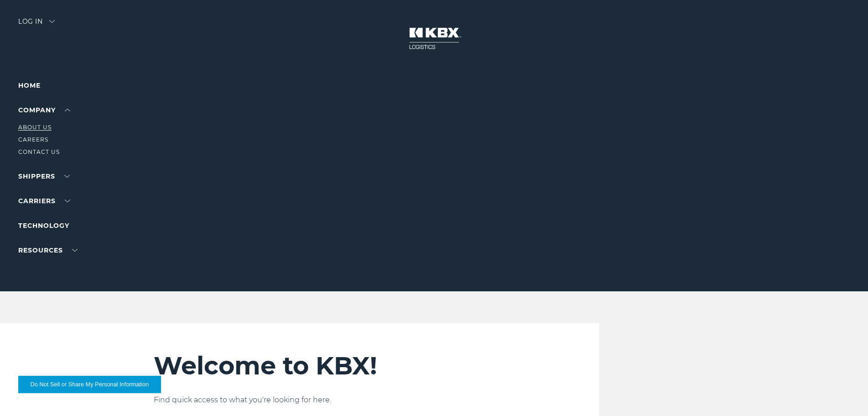 This screenshot has width=868, height=416. What do you see at coordinates (37, 24) in the screenshot?
I see `div: Log in` at bounding box center [37, 24].